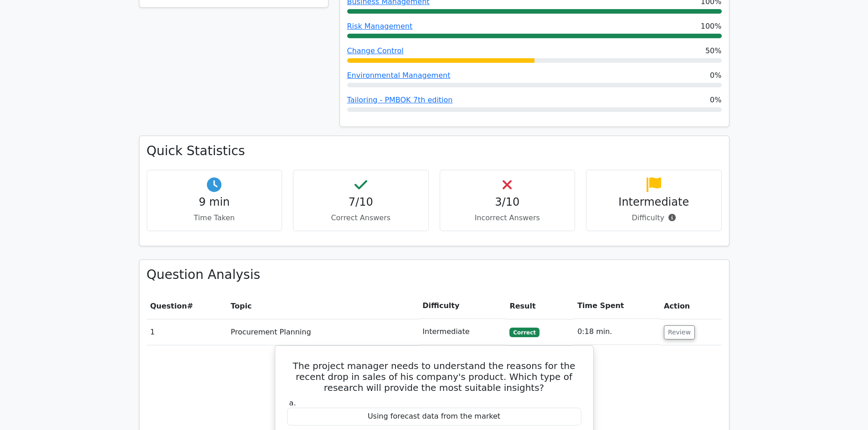 The width and height of the screenshot is (868, 430). Describe the element at coordinates (187, 332) in the screenshot. I see `td: 1` at that location.